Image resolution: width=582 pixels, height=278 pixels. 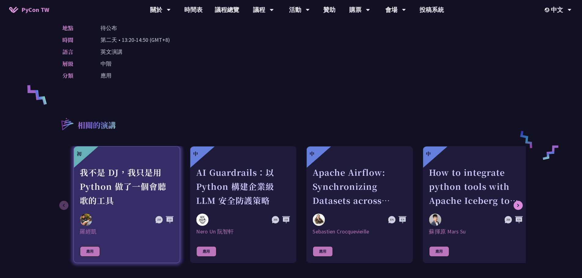 I want to click on a: 中 AI Guardrails：以 Python 構建企業級 LLM 安全防護策略 Nero Un 阮智軒 Nero Un 阮智軒 應用, so click(x=243, y=205).